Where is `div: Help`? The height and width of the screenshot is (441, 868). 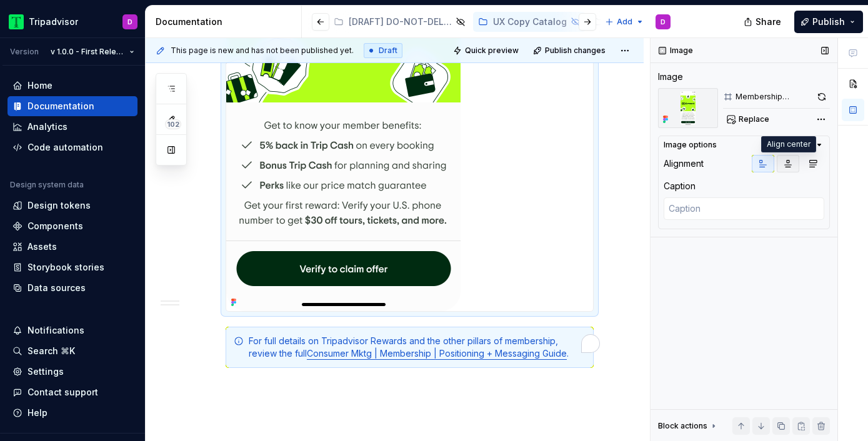 div: Help is located at coordinates (37, 412).